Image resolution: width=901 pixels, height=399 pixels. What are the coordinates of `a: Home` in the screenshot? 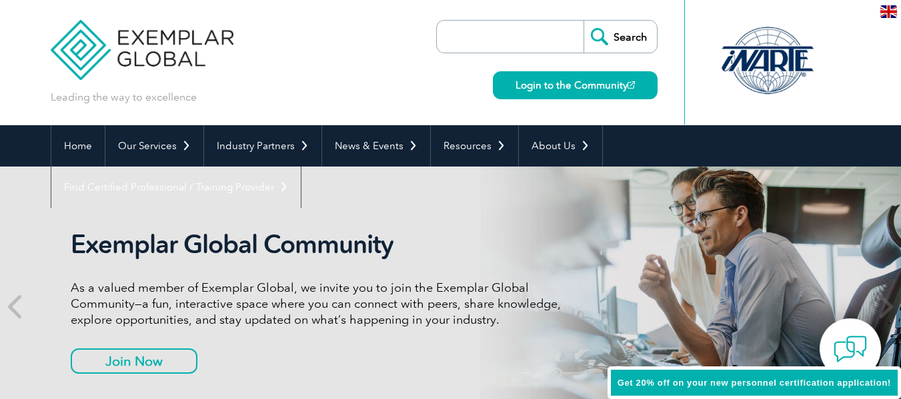 It's located at (78, 146).